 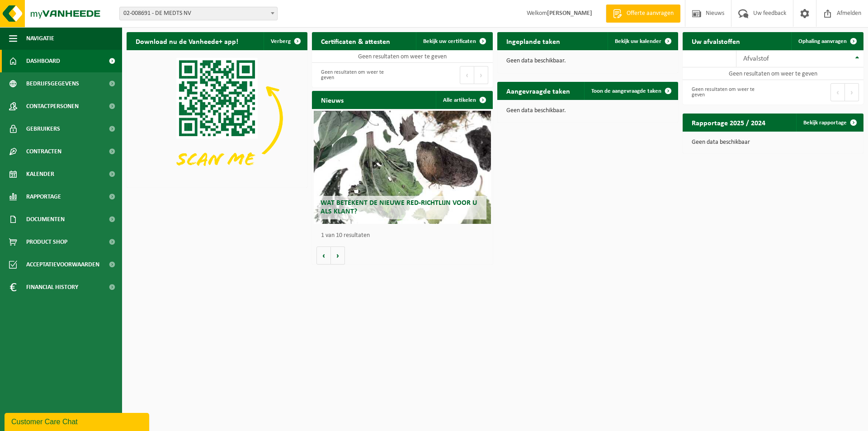 What do you see at coordinates (643, 41) in the screenshot?
I see `a: Bekijk uw kalender` at bounding box center [643, 41].